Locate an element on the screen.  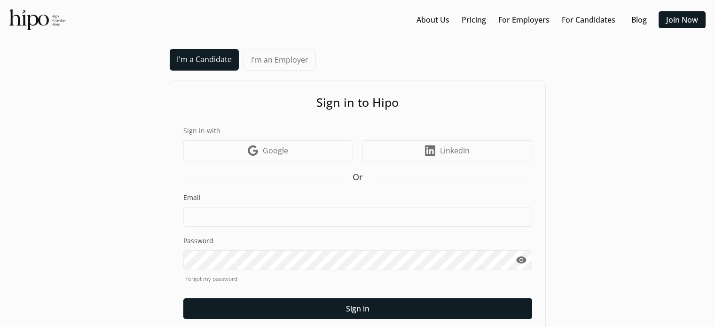
button: Pricing is located at coordinates (474, 20).